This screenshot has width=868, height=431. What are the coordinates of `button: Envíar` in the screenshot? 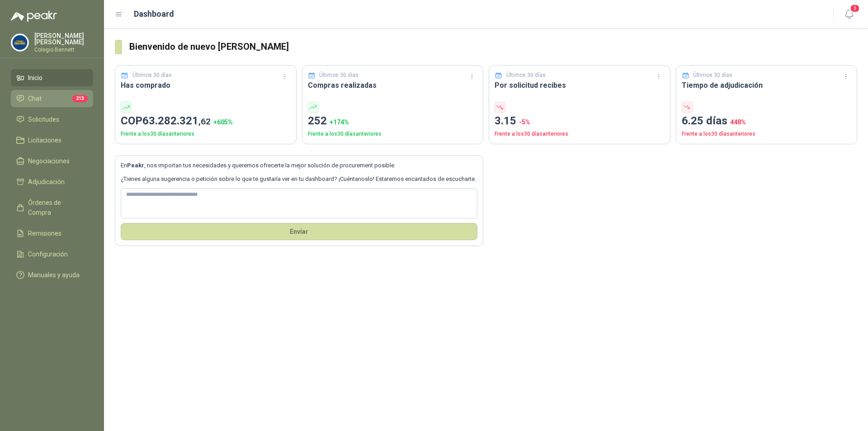 It's located at (299, 231).